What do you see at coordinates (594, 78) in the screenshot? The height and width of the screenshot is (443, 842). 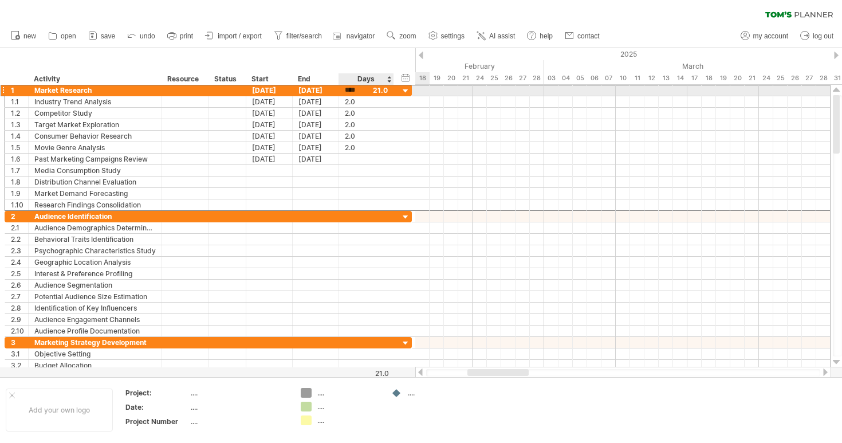 I see `div: Thursday, 6 March 2025` at bounding box center [594, 78].